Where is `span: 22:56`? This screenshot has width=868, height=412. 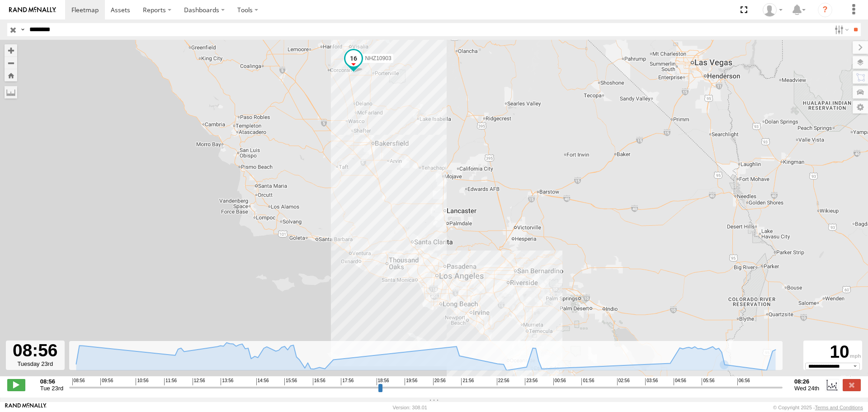 span: 22:56 is located at coordinates (503, 382).